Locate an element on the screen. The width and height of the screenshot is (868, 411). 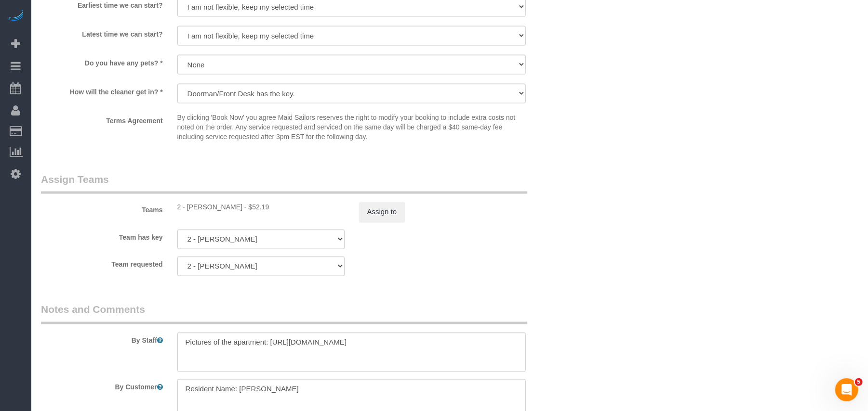
a: Automaid Logo is located at coordinates (16, 16).